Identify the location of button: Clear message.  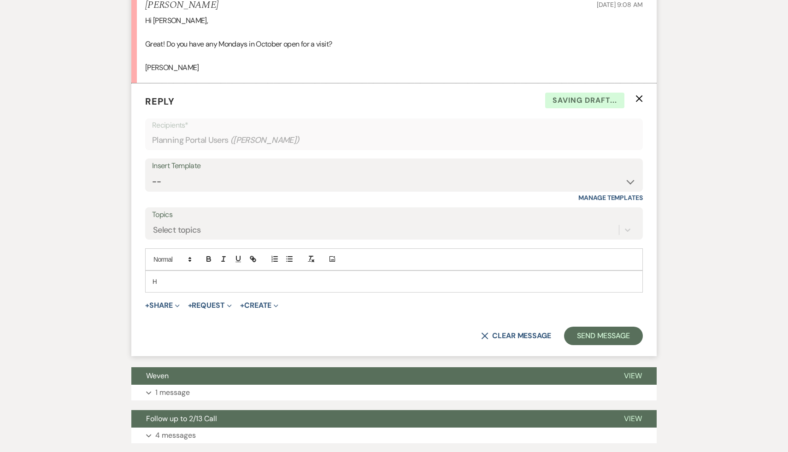
(516, 336).